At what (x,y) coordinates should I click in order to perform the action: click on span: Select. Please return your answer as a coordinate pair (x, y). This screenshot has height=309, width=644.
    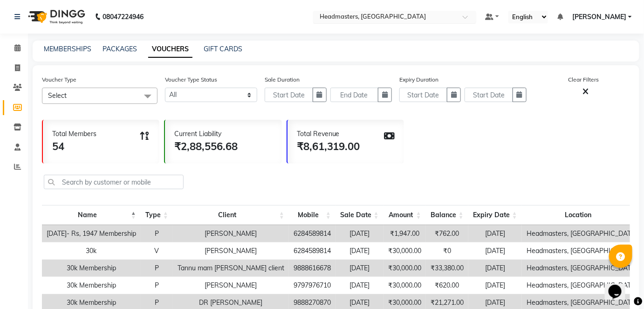
    Looking at the image, I should click on (57, 96).